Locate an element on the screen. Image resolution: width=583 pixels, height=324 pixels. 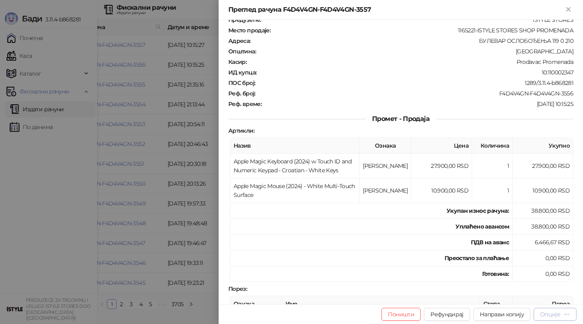
div: Преглед рачуна F4D4V4GN-F4D4V4GN-3557 is located at coordinates (396, 10).